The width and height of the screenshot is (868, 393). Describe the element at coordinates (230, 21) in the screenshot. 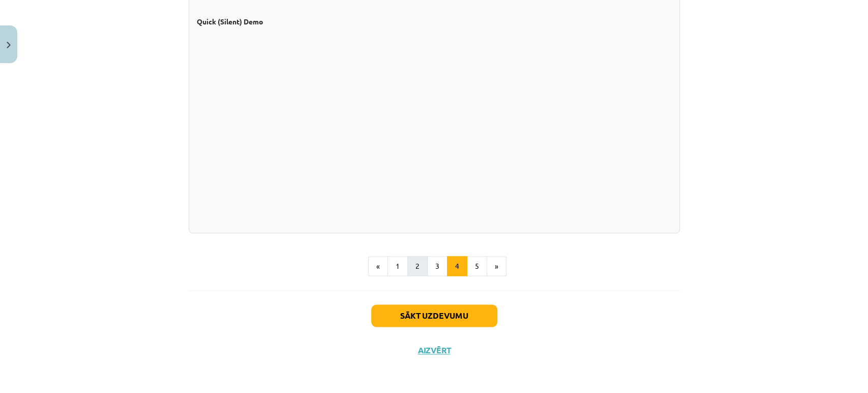

I see `strong: Quick (Silent) Demo` at that location.